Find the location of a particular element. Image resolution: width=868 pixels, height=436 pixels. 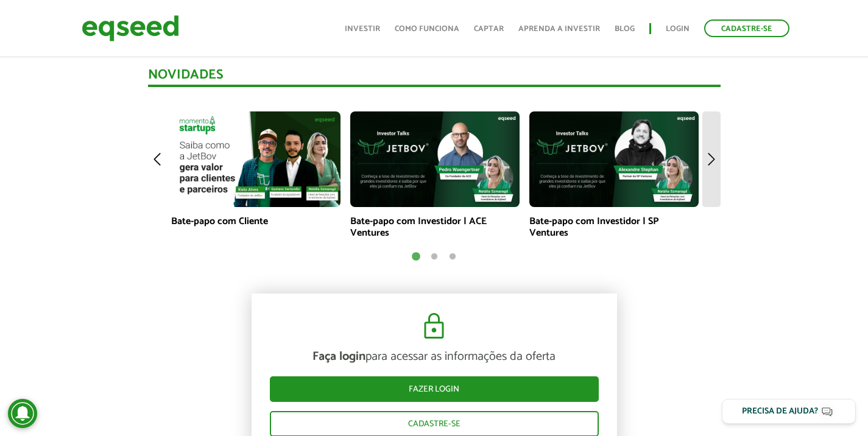

strong: Faça login is located at coordinates (339, 357).